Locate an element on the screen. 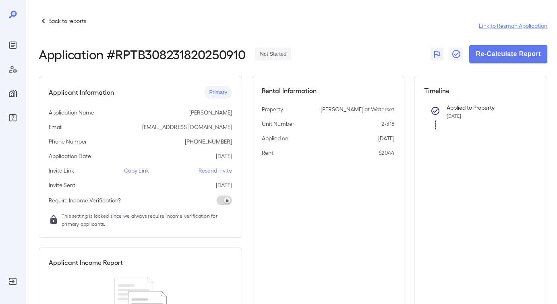 This screenshot has width=557, height=304. p: Resend Invite is located at coordinates (215, 170).